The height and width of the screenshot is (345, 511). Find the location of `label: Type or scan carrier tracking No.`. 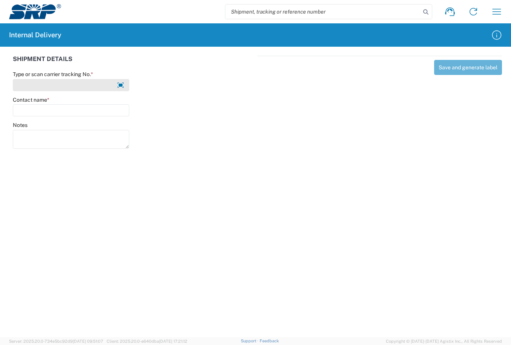

label: Type or scan carrier tracking No. is located at coordinates (53, 74).